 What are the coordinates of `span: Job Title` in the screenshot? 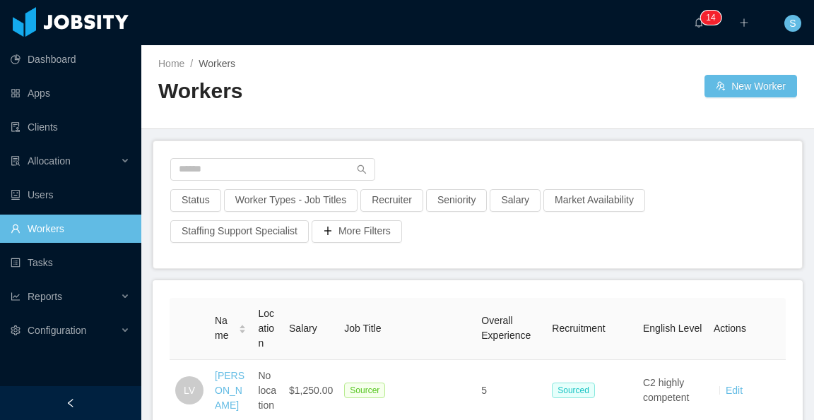 It's located at (362, 329).